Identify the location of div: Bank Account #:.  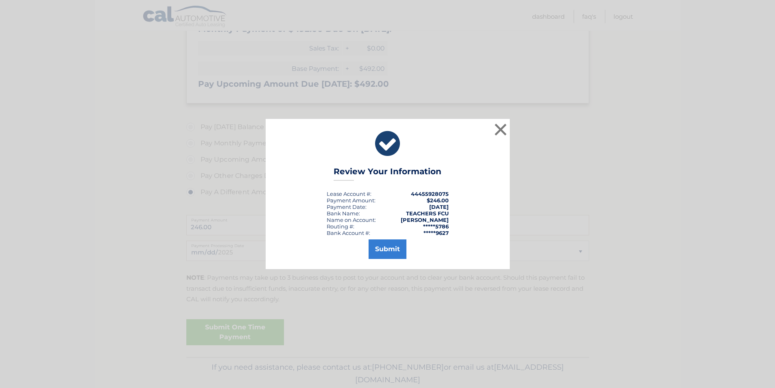
(348, 233).